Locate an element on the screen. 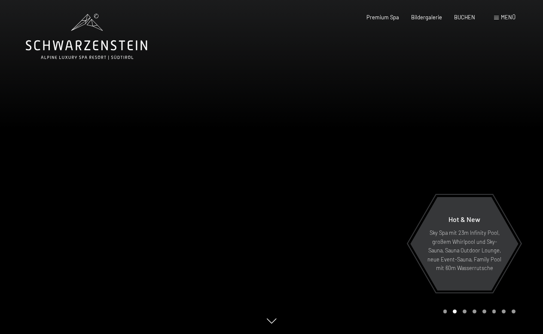 This screenshot has width=543, height=334. span: Premium Spa is located at coordinates (383, 17).